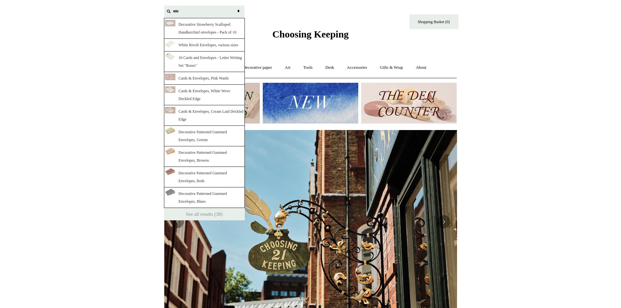 The image size is (621, 308). Describe the element at coordinates (177, 222) in the screenshot. I see `button: Previous` at that location.